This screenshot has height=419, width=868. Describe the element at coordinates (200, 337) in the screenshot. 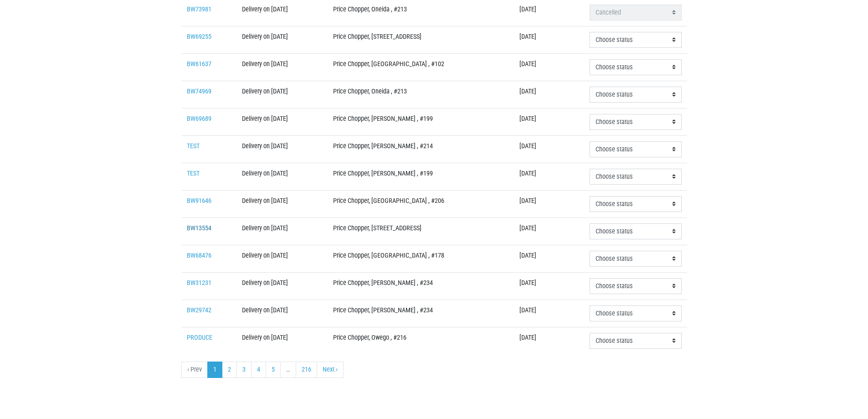

I see `a: PRODUCE` at that location.